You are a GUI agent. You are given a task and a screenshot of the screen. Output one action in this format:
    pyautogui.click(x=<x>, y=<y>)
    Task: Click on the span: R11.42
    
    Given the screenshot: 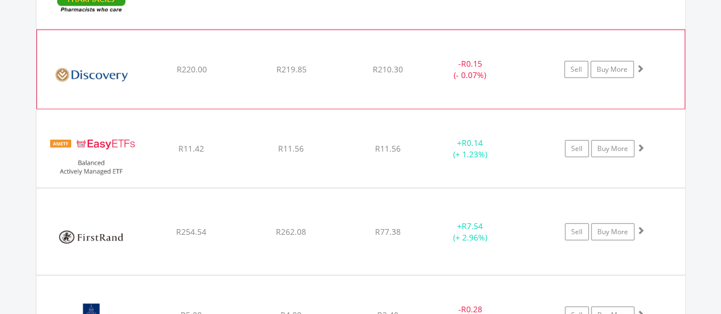 What is the action you would take?
    pyautogui.click(x=191, y=148)
    